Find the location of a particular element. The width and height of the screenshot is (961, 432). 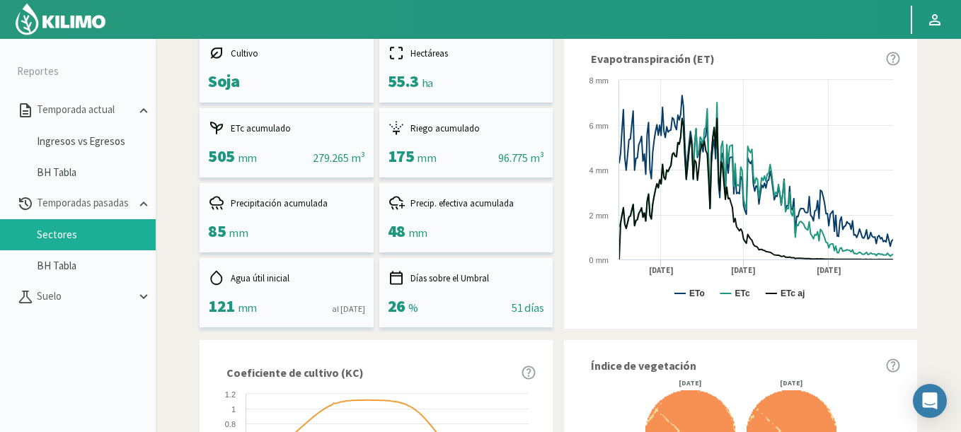

text: ETc is located at coordinates (741, 294).